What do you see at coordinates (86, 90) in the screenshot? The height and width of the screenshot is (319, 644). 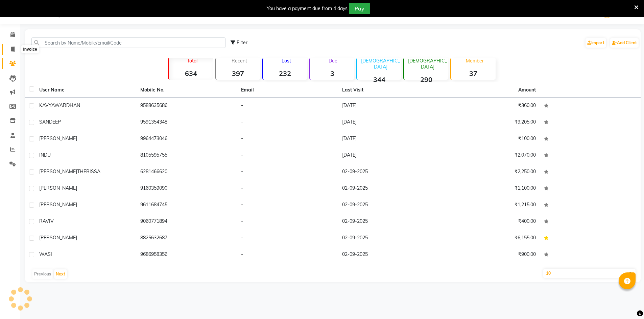 I see `th: User Name` at bounding box center [86, 90].